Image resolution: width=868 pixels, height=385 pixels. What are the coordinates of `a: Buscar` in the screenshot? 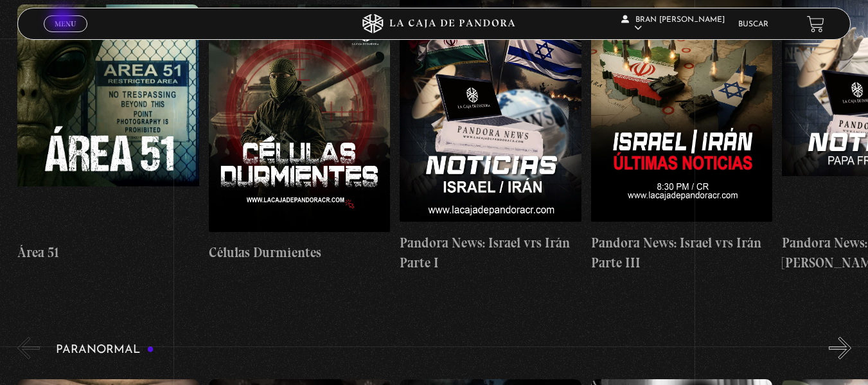 It's located at (753, 24).